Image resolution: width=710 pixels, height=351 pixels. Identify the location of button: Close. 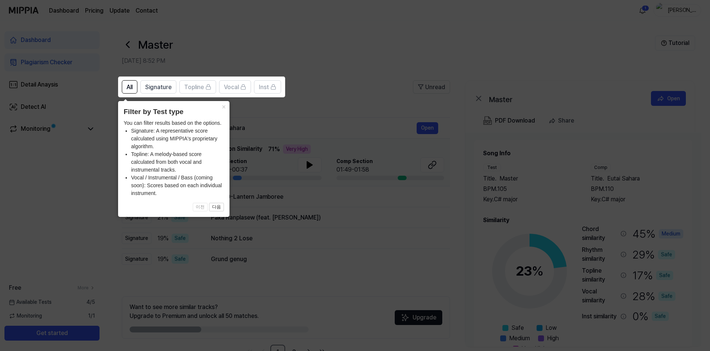
(223, 106).